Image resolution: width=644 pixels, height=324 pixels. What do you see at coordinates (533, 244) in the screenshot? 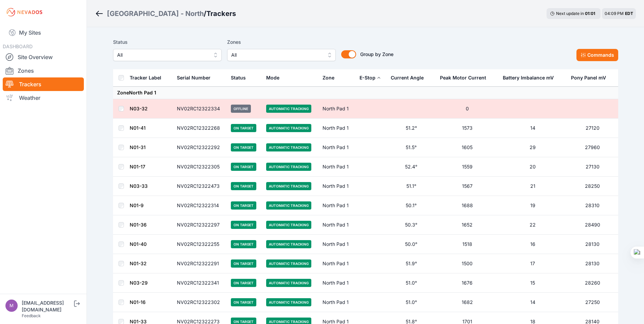
I see `td: 16` at bounding box center [533, 244].